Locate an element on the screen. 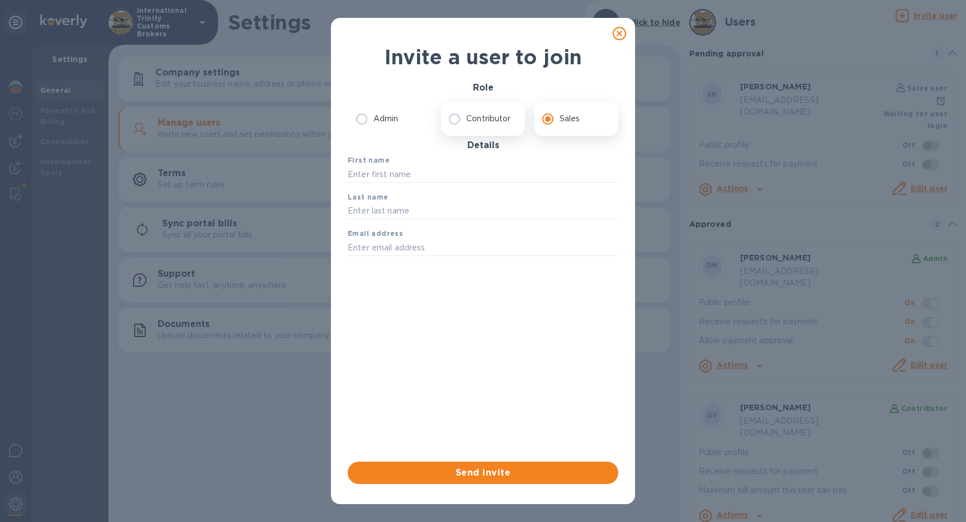 The width and height of the screenshot is (966, 522). input: Enter email address is located at coordinates (483, 248).